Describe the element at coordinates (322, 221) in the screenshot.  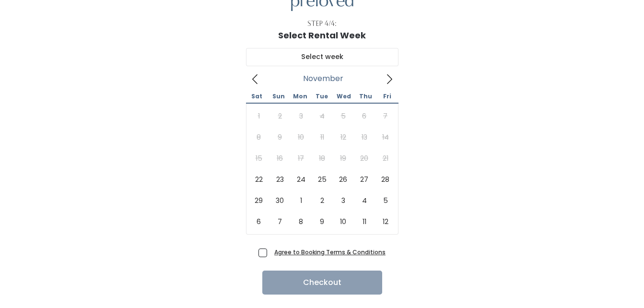
I see `span: December 9, 2025` at that location.